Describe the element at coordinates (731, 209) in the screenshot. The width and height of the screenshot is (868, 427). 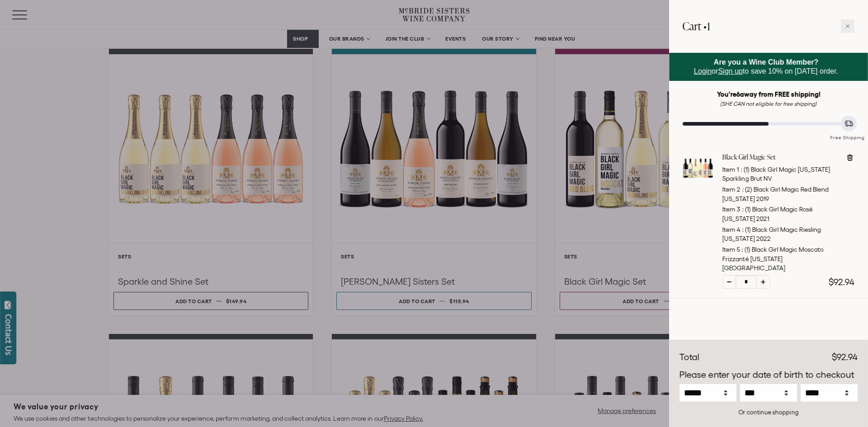
I see `span: Item 3` at that location.